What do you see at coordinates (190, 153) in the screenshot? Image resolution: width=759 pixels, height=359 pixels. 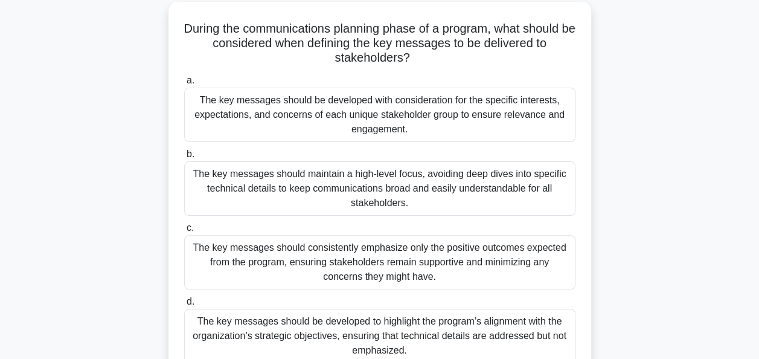 I see `span: b.` at bounding box center [190, 153].